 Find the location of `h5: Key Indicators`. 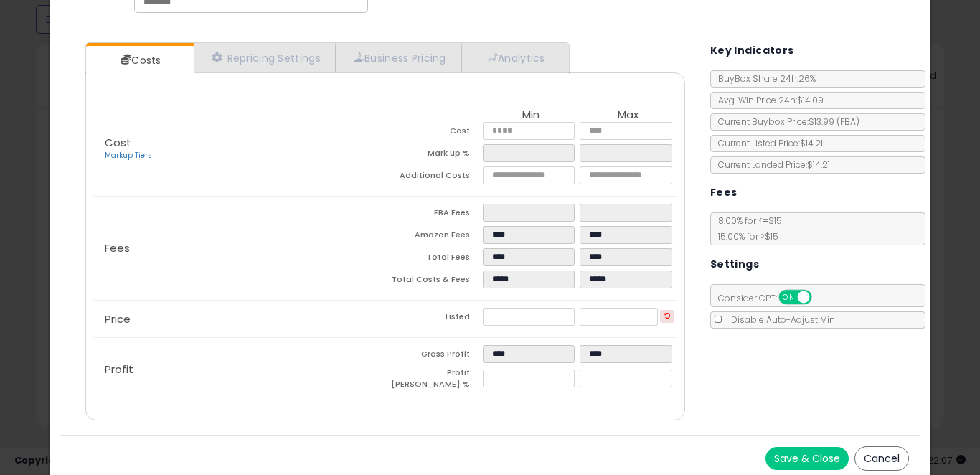

h5: Key Indicators is located at coordinates (752, 50).